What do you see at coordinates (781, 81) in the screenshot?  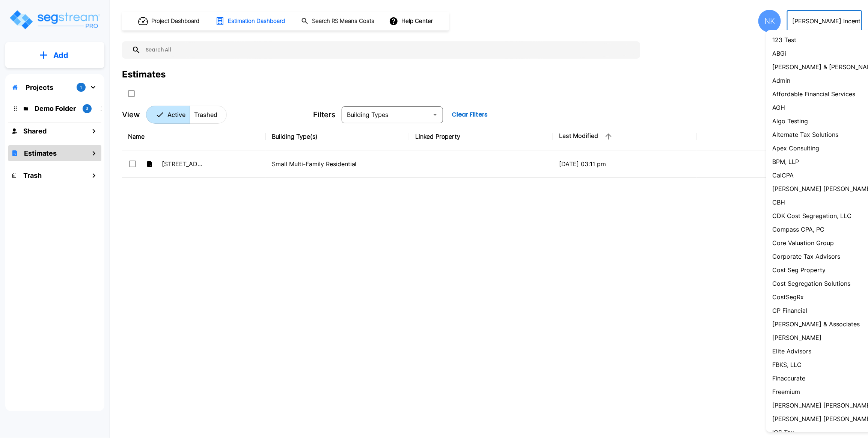 I see `p: Admin` at bounding box center [781, 81].